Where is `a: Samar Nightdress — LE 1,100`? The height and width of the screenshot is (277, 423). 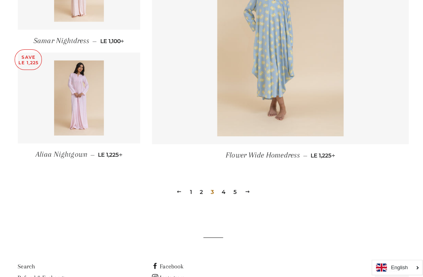
a: Samar Nightdress — LE 1,100 is located at coordinates (78, 40).